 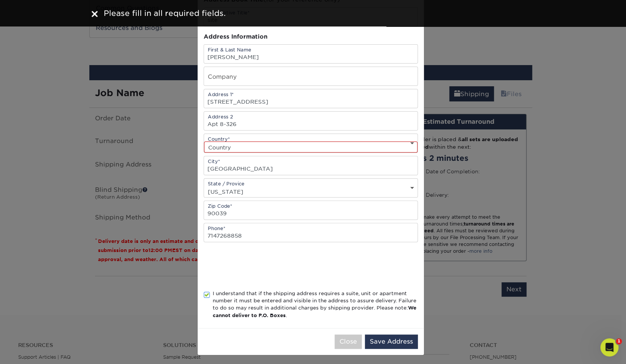 I want to click on button: Save Address, so click(x=392, y=341).